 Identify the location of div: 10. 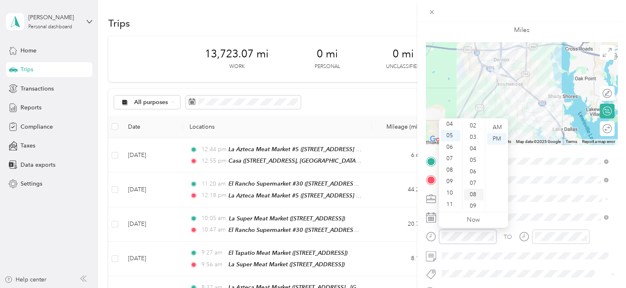
(450, 193).